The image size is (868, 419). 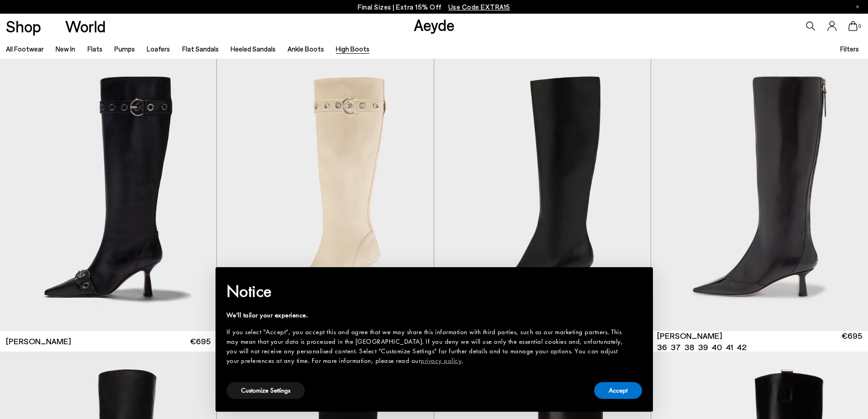 What do you see at coordinates (703, 347) in the screenshot?
I see `li: 39` at bounding box center [703, 347].